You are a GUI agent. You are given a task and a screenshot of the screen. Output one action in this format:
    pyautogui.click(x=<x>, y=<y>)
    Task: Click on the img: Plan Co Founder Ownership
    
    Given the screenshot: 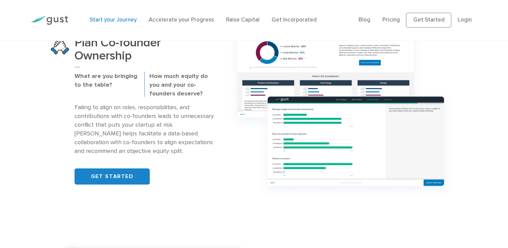 What is the action you would take?
    pyautogui.click(x=60, y=45)
    